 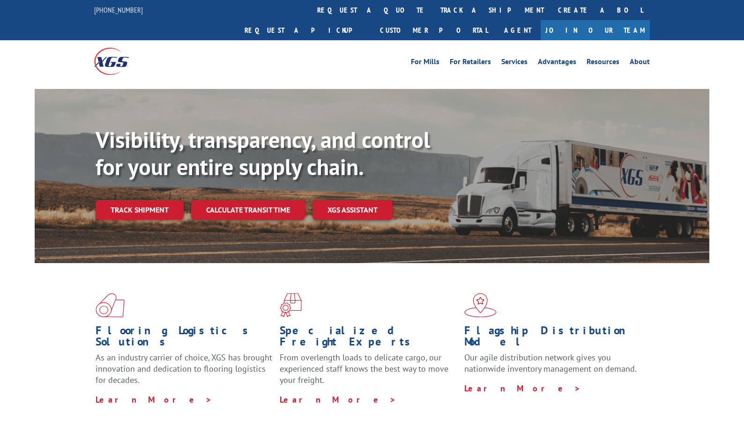 I want to click on a: Advantages, so click(x=557, y=63).